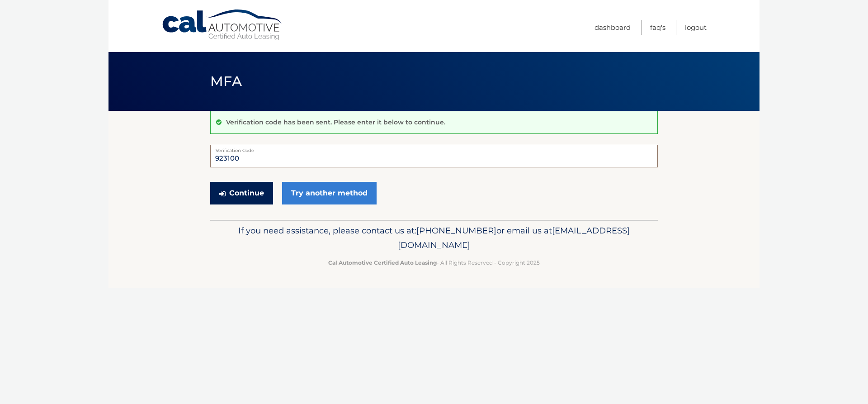 This screenshot has width=868, height=404. Describe the element at coordinates (223, 25) in the screenshot. I see `a: Cal Automotive` at that location.